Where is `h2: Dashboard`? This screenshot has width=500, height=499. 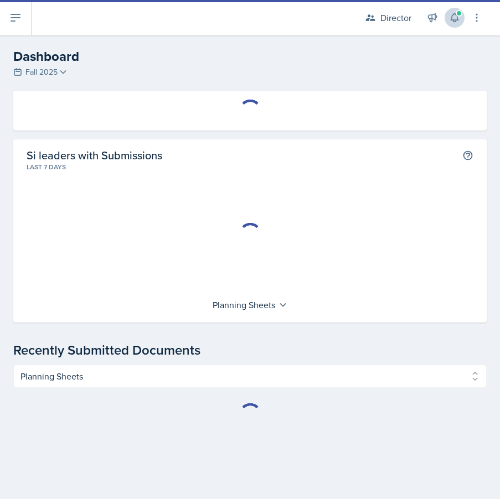 h2: Dashboard is located at coordinates (250, 56).